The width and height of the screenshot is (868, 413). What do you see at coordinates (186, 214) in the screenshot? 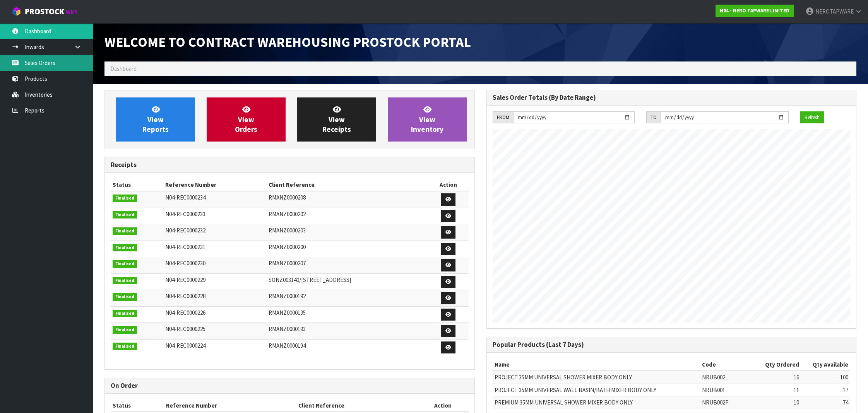
I see `span: N04-REC0000233` at bounding box center [186, 214].